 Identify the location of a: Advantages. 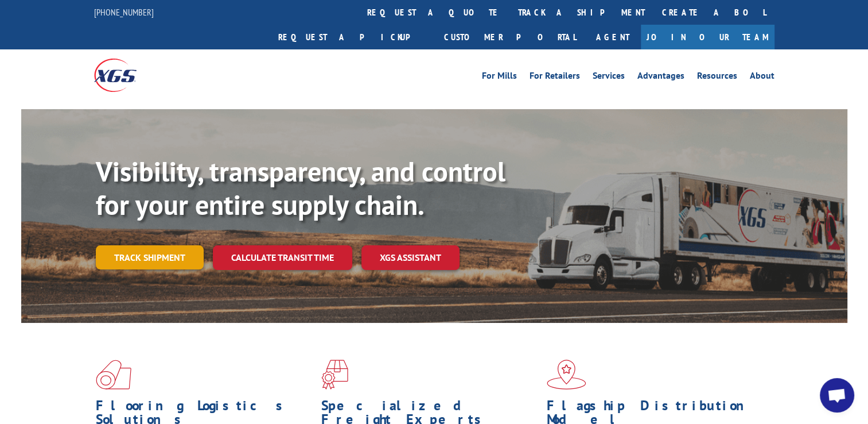
(661, 78).